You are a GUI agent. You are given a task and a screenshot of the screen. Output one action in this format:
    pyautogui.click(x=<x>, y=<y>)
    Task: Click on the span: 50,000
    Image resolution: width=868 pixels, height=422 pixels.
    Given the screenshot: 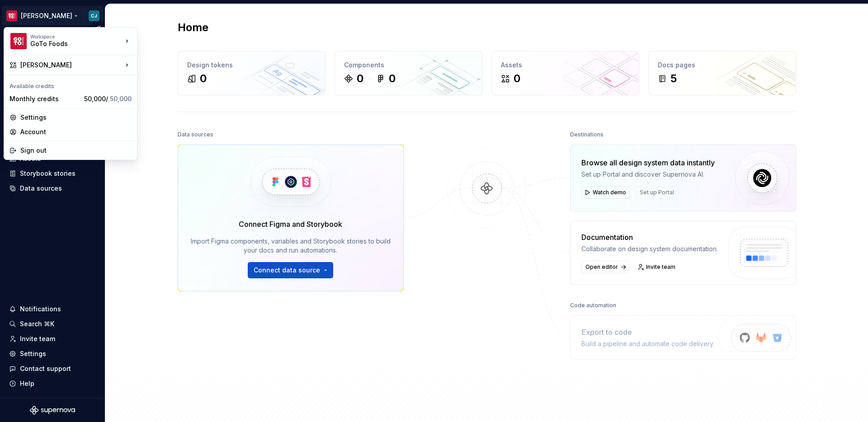 What is the action you would take?
    pyautogui.click(x=121, y=99)
    